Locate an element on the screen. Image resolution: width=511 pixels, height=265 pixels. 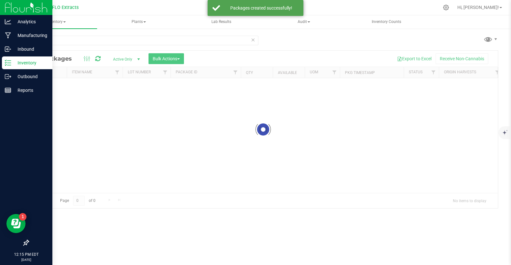
p: Outbound is located at coordinates (30, 77).